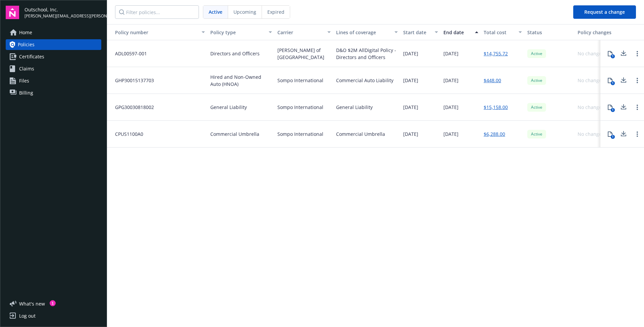 Image resolution: width=644 pixels, height=327 pixels. What do you see at coordinates (25, 32) in the screenshot?
I see `span: Home` at bounding box center [25, 32].